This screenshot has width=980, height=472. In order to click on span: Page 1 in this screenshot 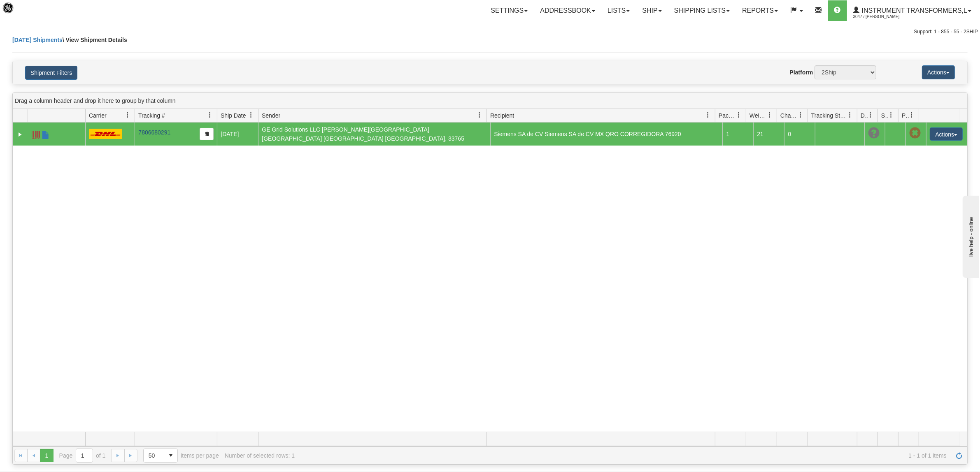, I will do `click(47, 456)`.